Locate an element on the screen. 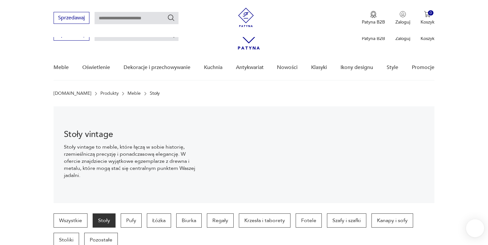 The height and width of the screenshot is (245, 488). img: Patyna - sklep z meblami i dekoracjami vintage is located at coordinates (246, 17).